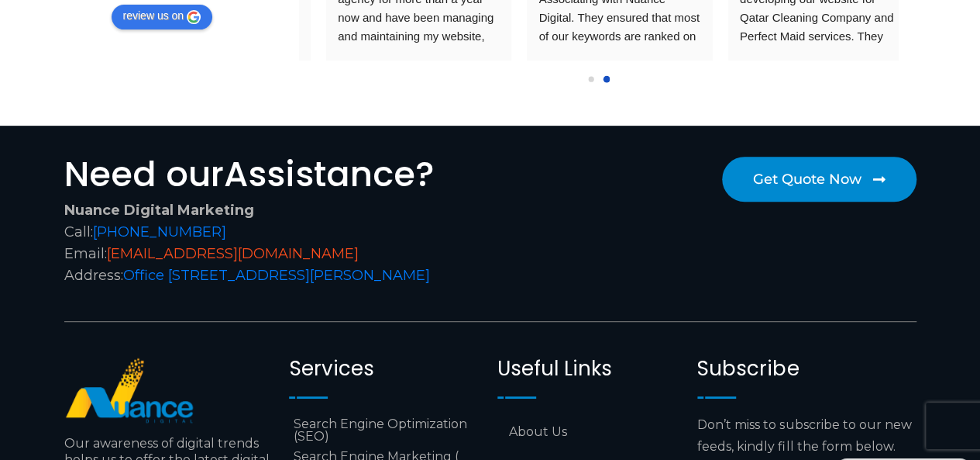 This screenshot has height=460, width=980. What do you see at coordinates (273, 242) in the screenshot?
I see `div: Call: Email: Address:` at bounding box center [273, 242].